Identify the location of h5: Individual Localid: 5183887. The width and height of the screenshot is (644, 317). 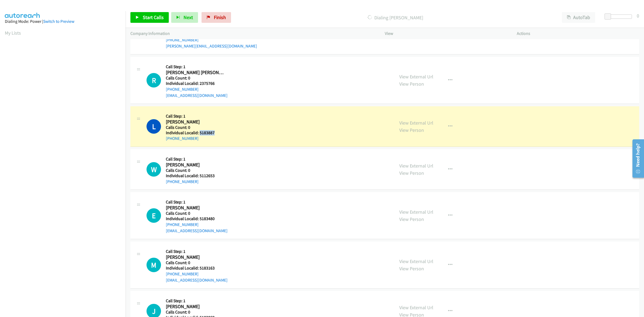
(195, 133).